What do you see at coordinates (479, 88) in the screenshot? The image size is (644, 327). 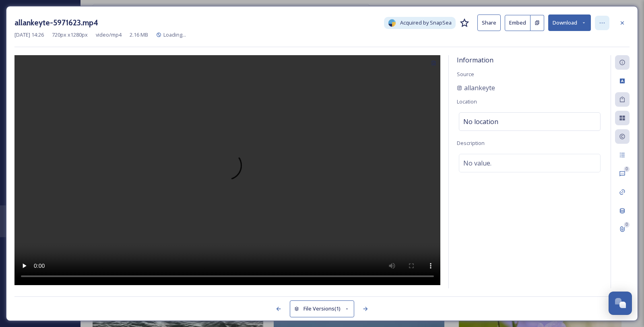 I see `span: allankeyte` at bounding box center [479, 88].